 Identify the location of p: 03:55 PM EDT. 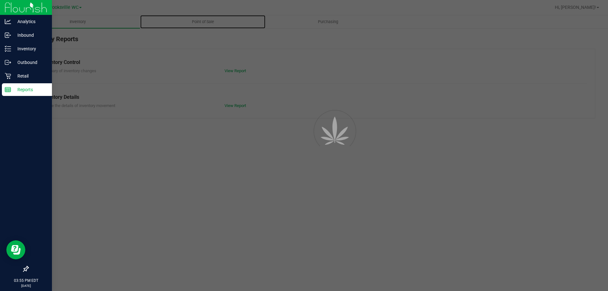
(26, 280).